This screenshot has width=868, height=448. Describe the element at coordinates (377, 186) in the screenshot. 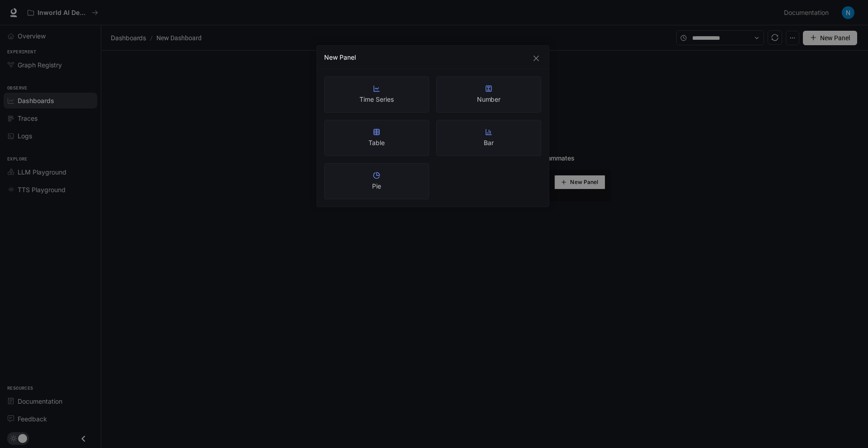

I see `article: Pie` at that location.